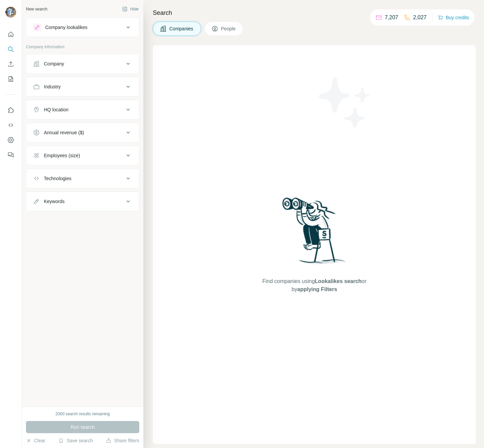  What do you see at coordinates (11, 12) in the screenshot?
I see `img: Avatar` at bounding box center [11, 12].